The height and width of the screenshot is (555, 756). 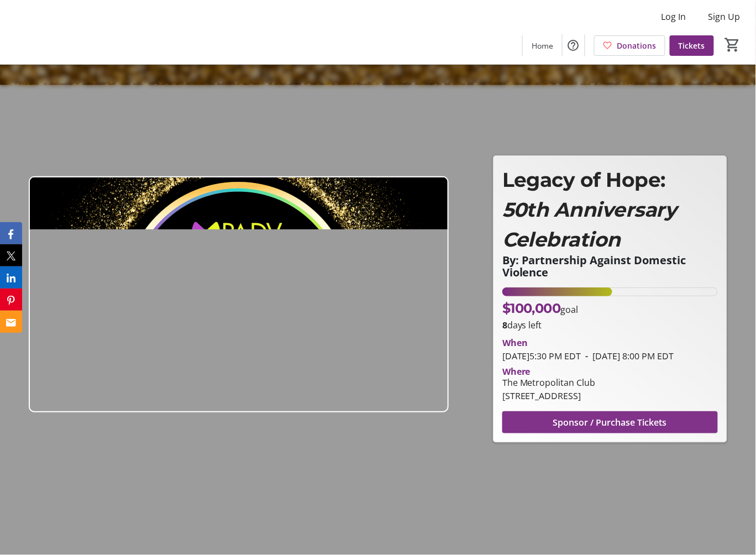 I want to click on button: Cart, so click(x=733, y=44).